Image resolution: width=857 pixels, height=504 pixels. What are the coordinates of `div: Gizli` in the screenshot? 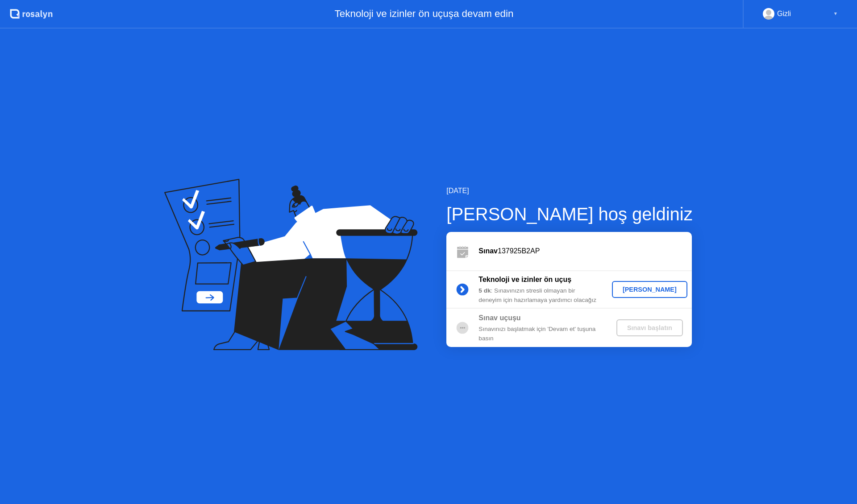 It's located at (784, 14).